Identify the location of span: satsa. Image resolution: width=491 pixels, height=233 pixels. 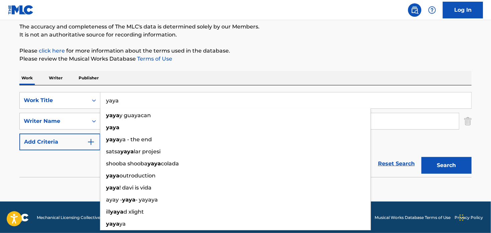
(113, 151).